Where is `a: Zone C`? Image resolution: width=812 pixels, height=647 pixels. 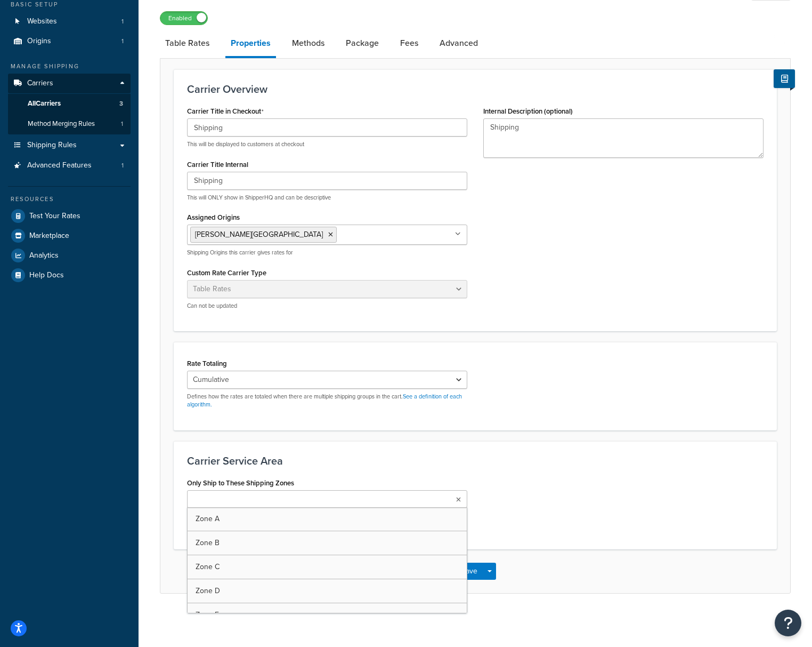
a: Zone C is located at coordinates (327, 567).